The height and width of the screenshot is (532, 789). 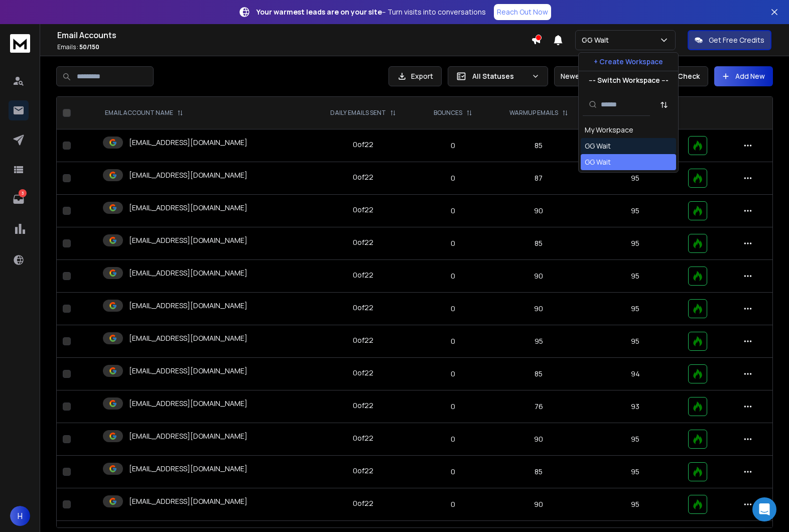 What do you see at coordinates (628, 62) in the screenshot?
I see `p: + Create Workspace` at bounding box center [628, 62].